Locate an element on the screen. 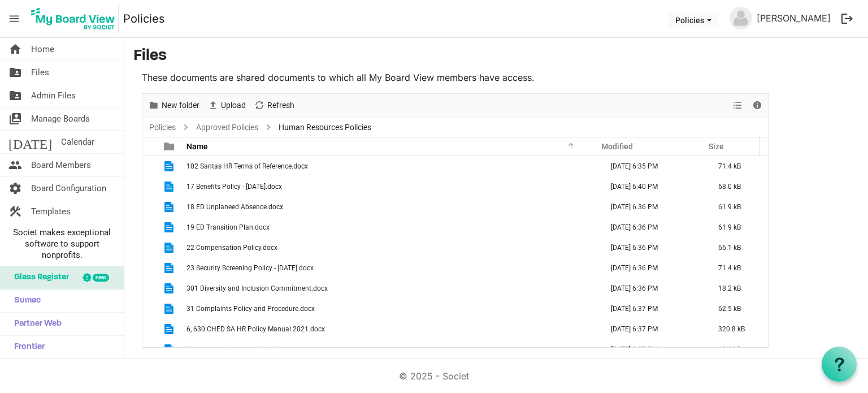 This screenshot has height=393, width=868. div: Details is located at coordinates (757, 105).